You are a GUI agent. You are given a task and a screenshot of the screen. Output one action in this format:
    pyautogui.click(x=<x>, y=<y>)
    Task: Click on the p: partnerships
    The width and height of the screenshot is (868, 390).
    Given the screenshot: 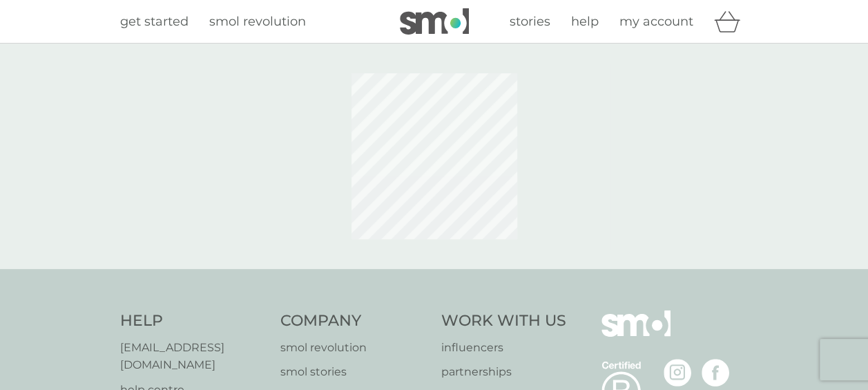 What is the action you would take?
    pyautogui.click(x=504, y=372)
    